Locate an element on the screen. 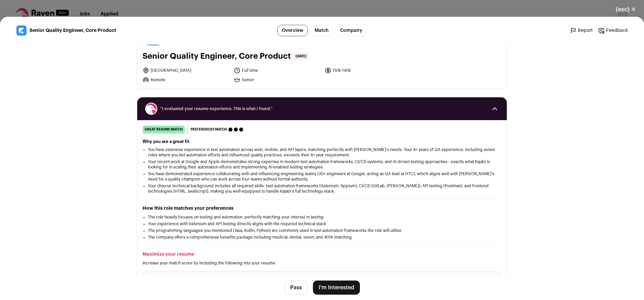 The height and width of the screenshot is (300, 644). a: Report is located at coordinates (581, 31).